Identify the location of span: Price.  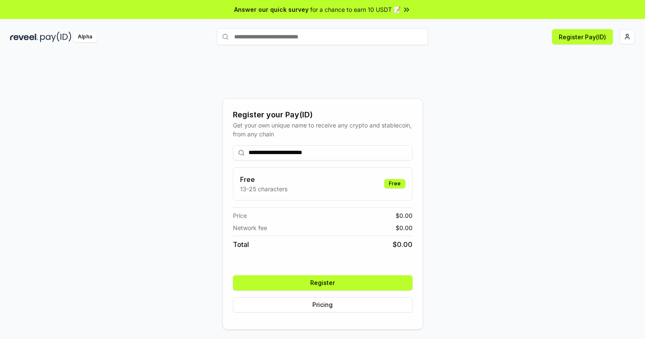
(239, 215).